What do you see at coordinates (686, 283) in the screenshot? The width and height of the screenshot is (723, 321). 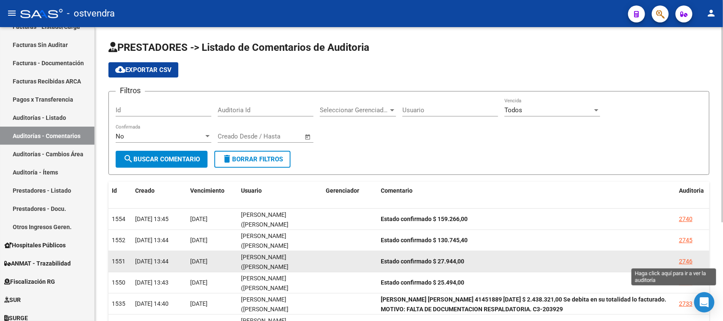 I see `div: 2747` at bounding box center [686, 283].